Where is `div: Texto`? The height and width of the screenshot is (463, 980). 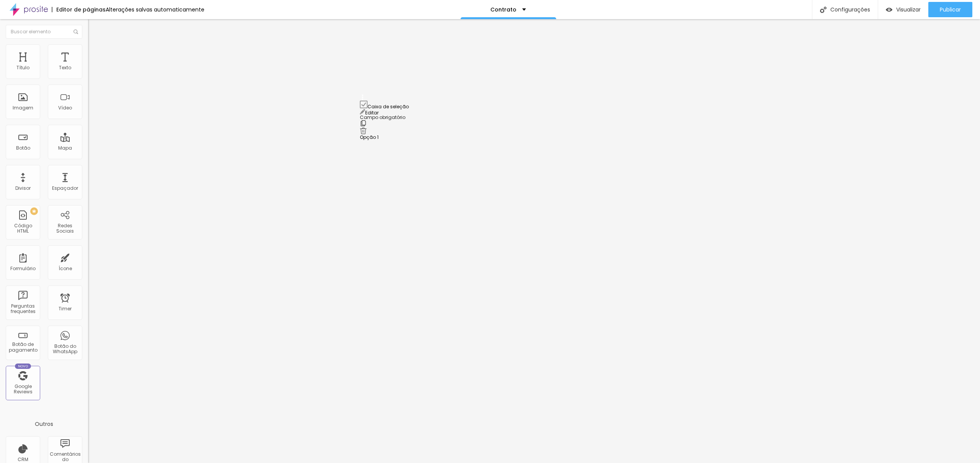
div: Texto is located at coordinates (65, 68).